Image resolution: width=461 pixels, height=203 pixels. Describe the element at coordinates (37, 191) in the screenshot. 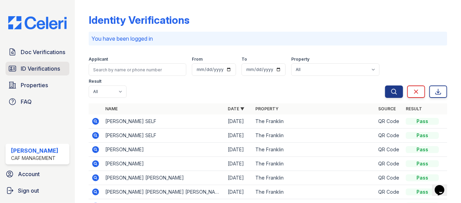

I see `button: Sign out` at that location.